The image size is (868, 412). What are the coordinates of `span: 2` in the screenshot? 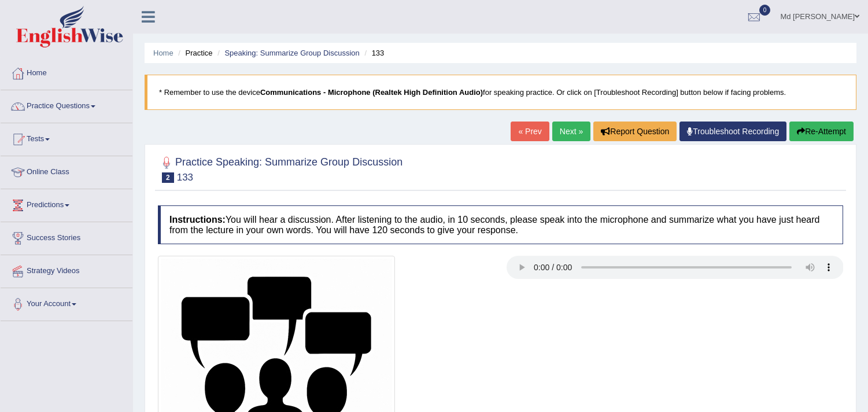 It's located at (168, 178).